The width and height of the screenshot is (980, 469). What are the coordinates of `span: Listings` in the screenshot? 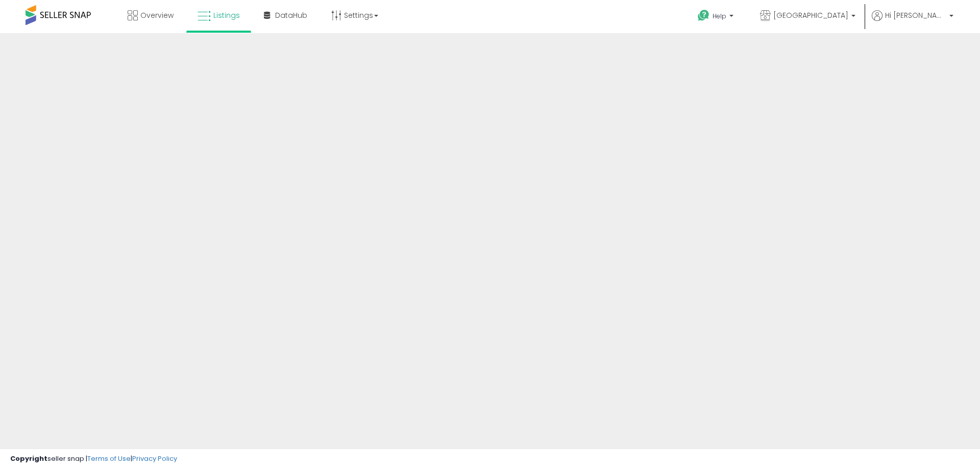 It's located at (226, 16).